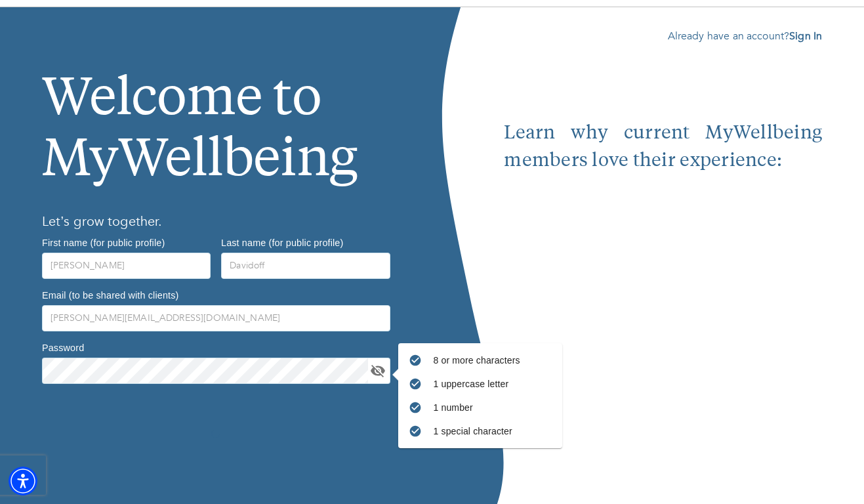  What do you see at coordinates (493, 360) in the screenshot?
I see `p: 8 or more characters` at bounding box center [493, 360].